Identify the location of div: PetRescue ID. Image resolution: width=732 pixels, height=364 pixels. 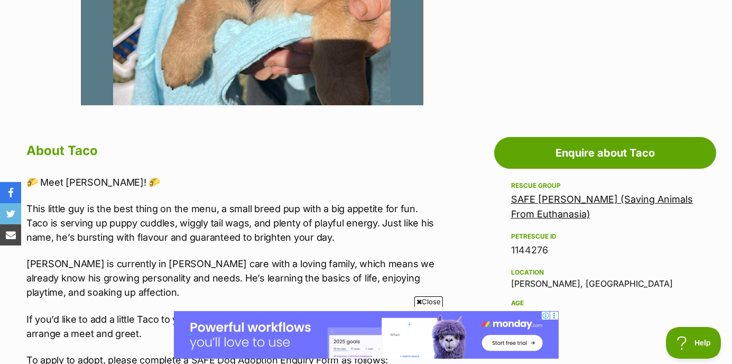
(605, 236).